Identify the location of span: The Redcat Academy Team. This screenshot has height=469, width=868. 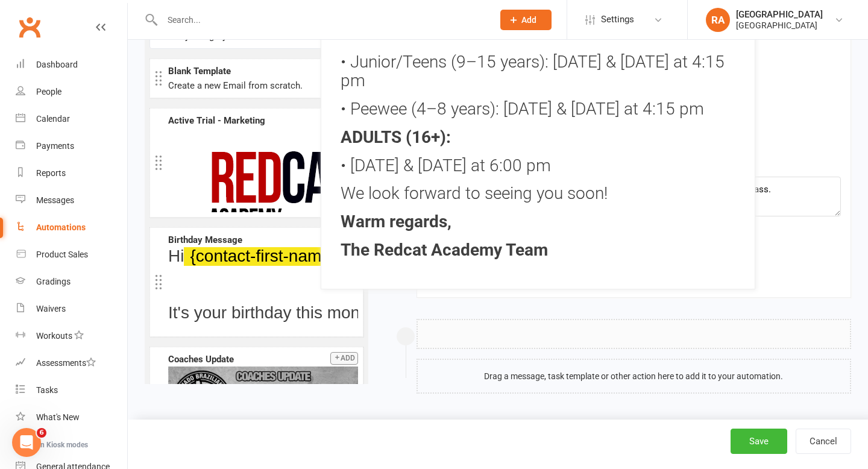
(444, 250).